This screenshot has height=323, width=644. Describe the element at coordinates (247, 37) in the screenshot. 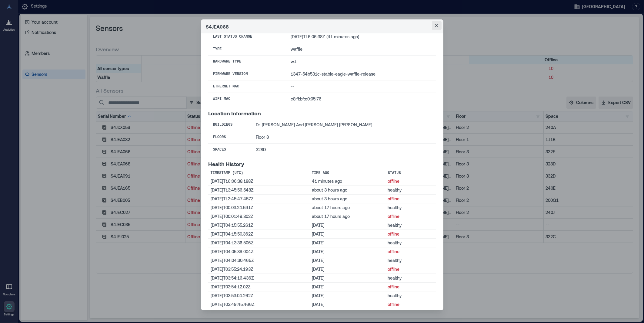

I see `th: Last Status Change` at that location.